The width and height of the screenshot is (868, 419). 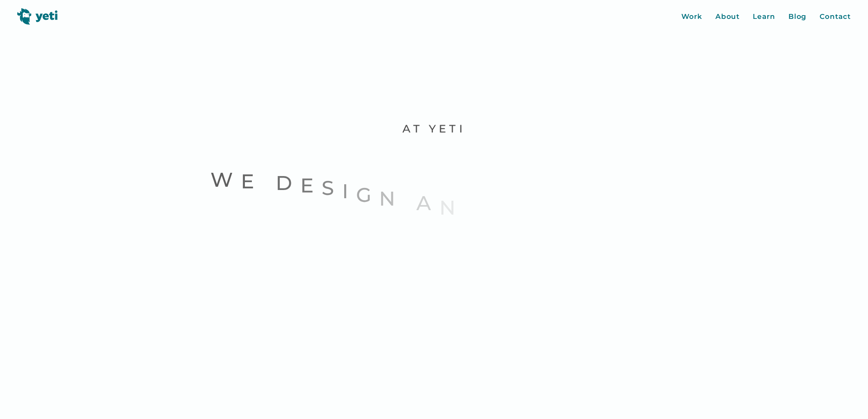 I want to click on a: Learn, so click(x=764, y=17).